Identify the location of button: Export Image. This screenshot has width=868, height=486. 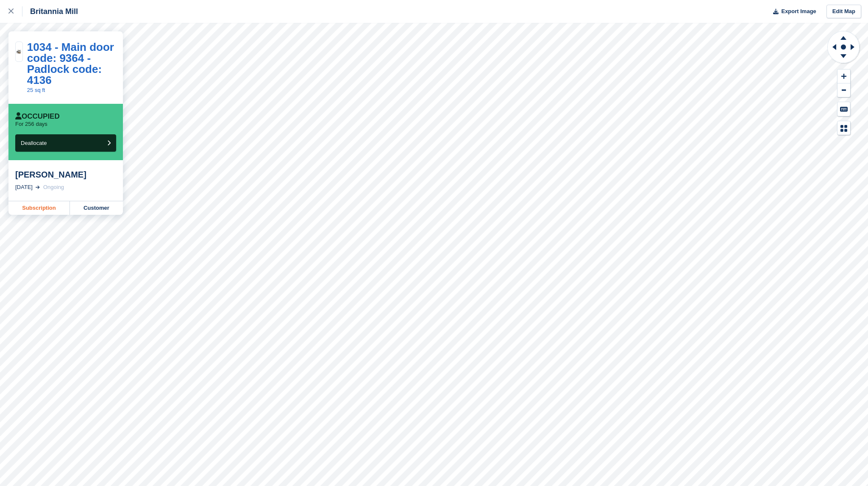
(792, 11).